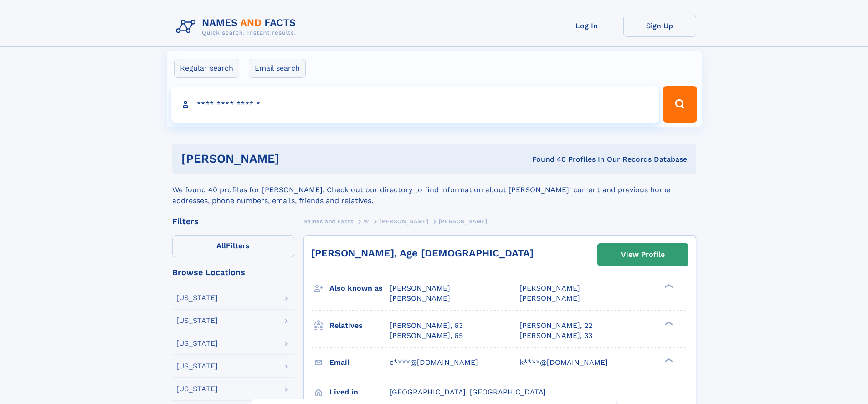  What do you see at coordinates (587, 25) in the screenshot?
I see `a: Log In` at bounding box center [587, 25].